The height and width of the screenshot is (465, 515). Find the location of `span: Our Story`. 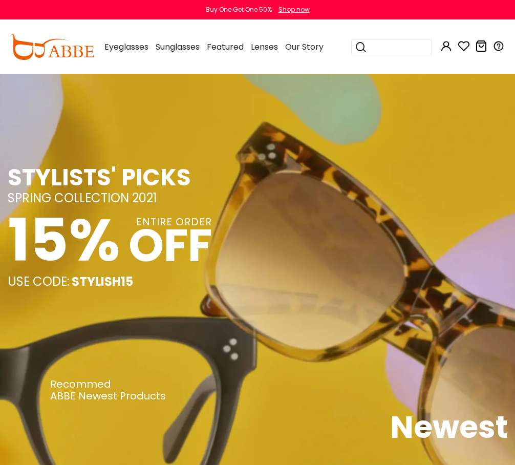

span: Our Story is located at coordinates (304, 47).